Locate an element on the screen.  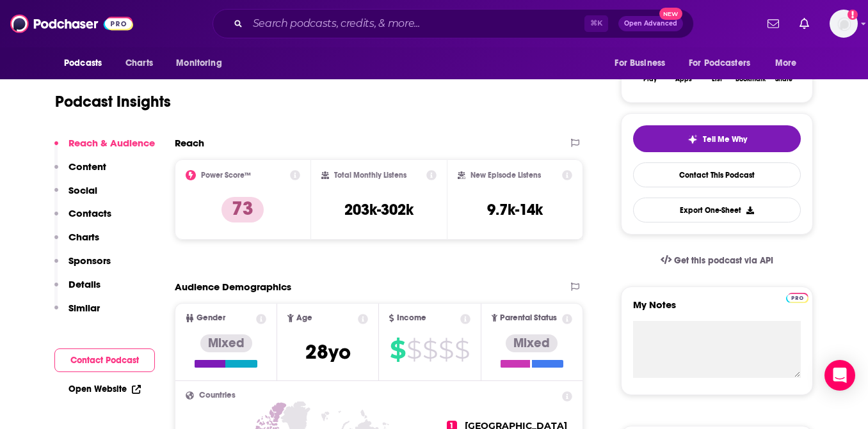
span: 28 yo is located at coordinates (327, 352).